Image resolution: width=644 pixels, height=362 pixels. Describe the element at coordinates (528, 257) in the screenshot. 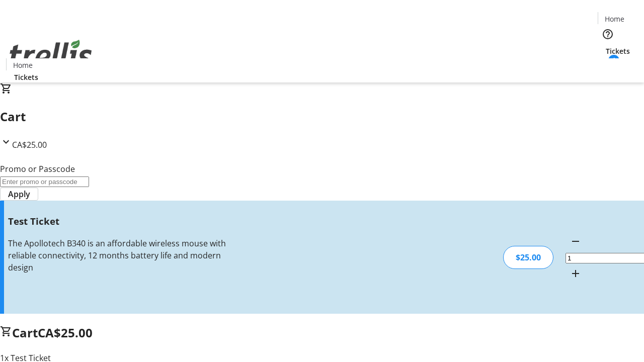

I see `div: $25.00` at that location.